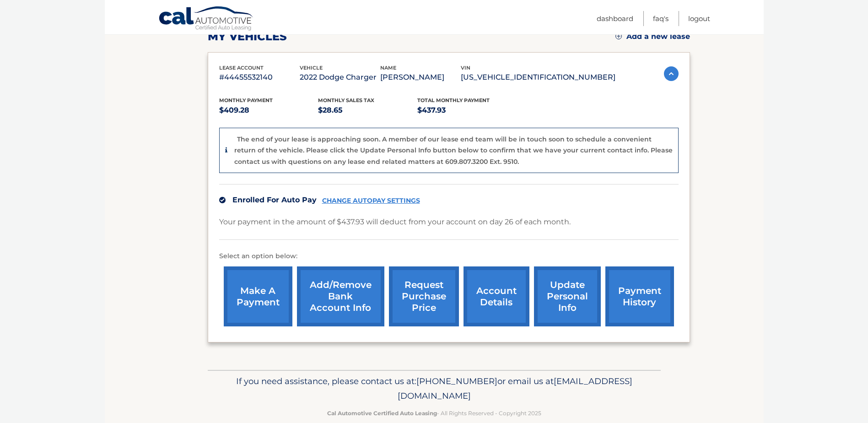 Image resolution: width=868 pixels, height=423 pixels. I want to click on p: 2022 Dodge Charger, so click(340, 77).